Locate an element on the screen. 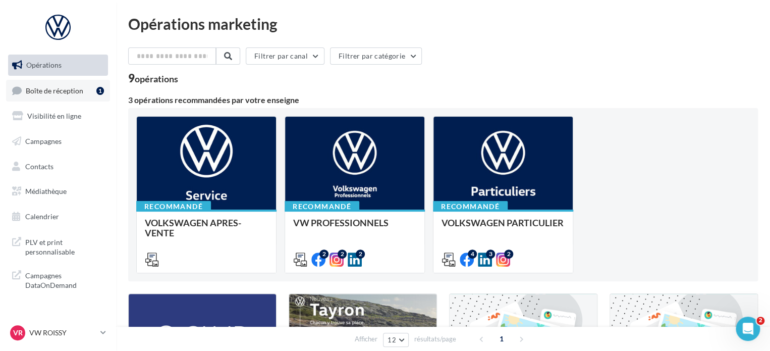  button: Filtrer par canal is located at coordinates (285, 56).